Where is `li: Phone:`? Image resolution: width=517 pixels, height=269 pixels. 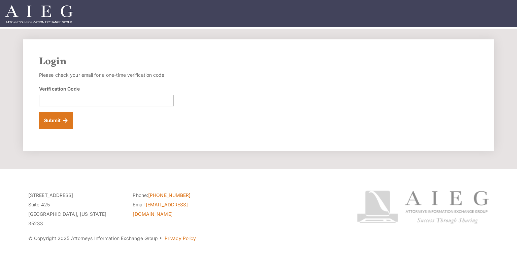 li: Phone: is located at coordinates (180, 195).